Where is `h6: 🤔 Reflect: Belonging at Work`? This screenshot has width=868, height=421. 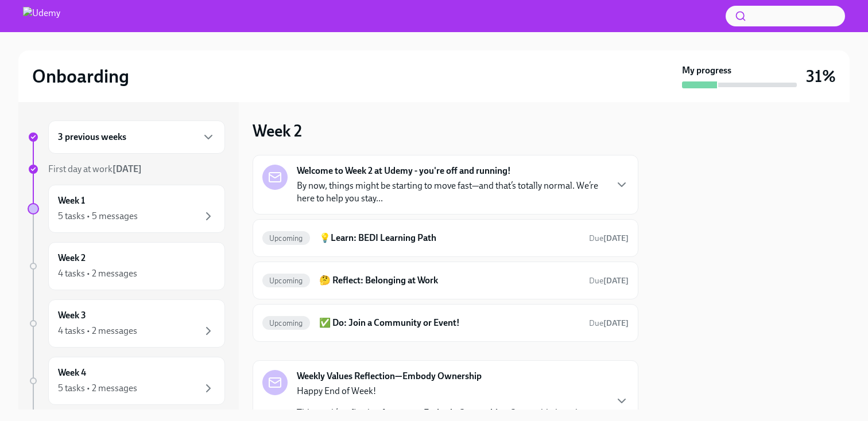
h6: 🤔 Reflect: Belonging at Work is located at coordinates (449, 281).